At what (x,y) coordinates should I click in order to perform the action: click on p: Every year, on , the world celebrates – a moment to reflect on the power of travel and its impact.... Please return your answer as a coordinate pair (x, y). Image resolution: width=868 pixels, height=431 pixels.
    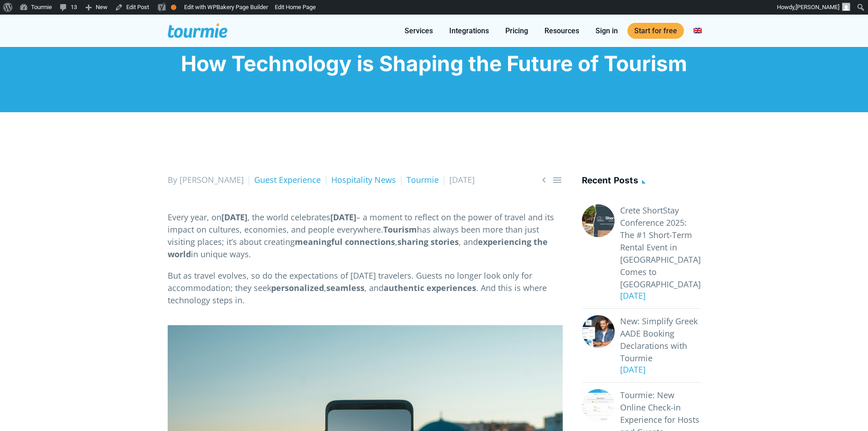
    Looking at the image, I should click on (365, 236).